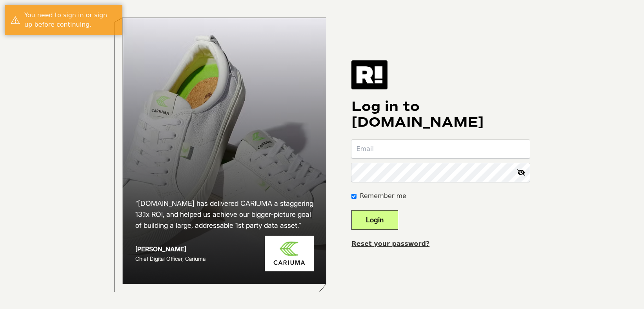 The width and height of the screenshot is (644, 309). What do you see at coordinates (289, 253) in the screenshot?
I see `img: Cariuma` at bounding box center [289, 253].